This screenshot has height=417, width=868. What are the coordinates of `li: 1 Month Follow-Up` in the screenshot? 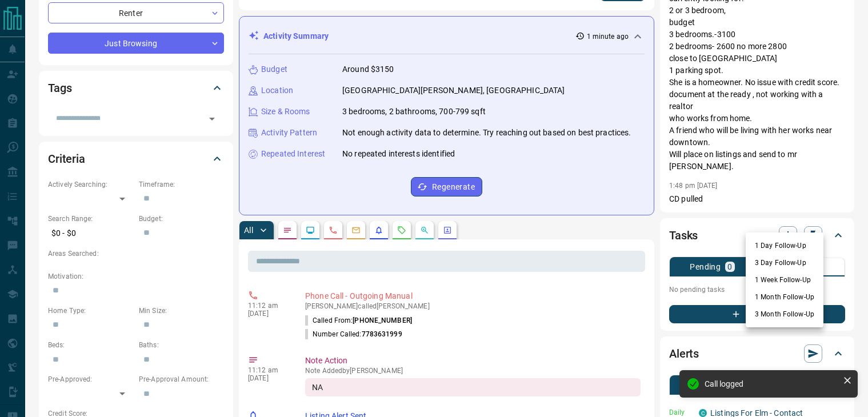 It's located at (785, 297).